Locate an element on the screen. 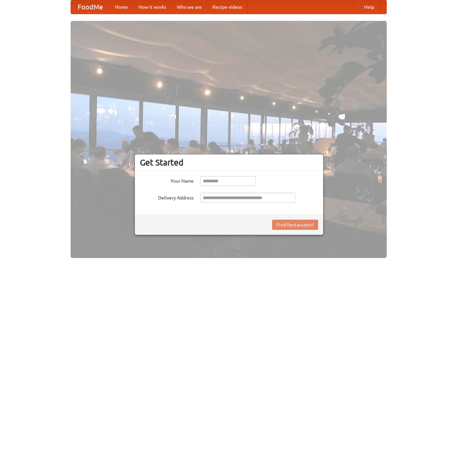 This screenshot has height=476, width=457. a: Recipe videos is located at coordinates (227, 7).